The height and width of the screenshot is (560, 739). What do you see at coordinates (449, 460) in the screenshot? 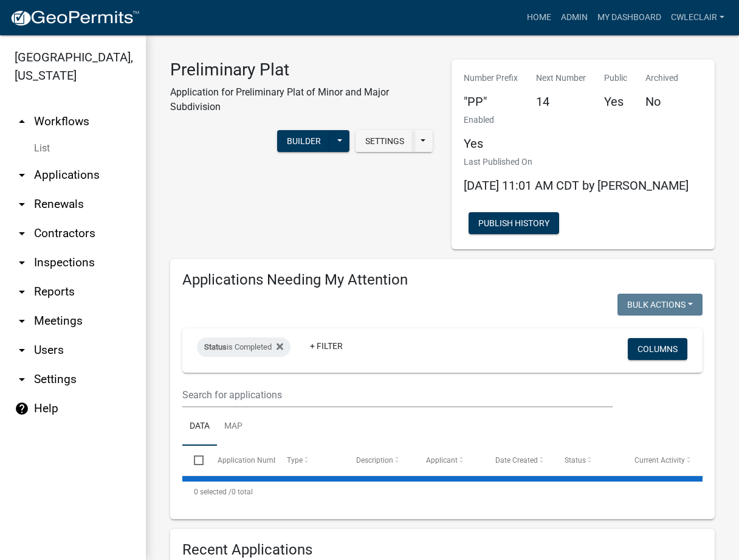
I see `datatable-header-cell: Applicant` at bounding box center [449, 460].